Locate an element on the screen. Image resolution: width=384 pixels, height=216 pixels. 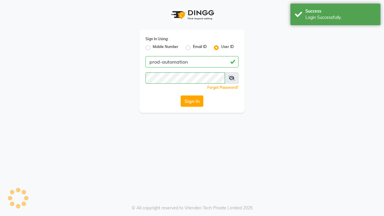
label: User ID is located at coordinates (227, 48).